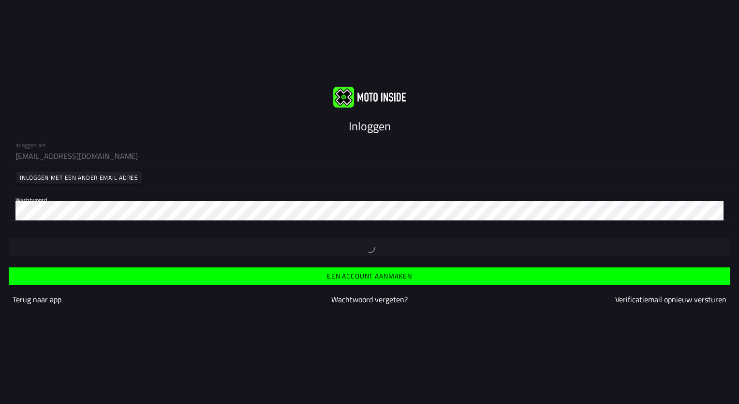 This screenshot has height=404, width=739. Describe the element at coordinates (370, 299) in the screenshot. I see `ion-text: Wachtwoord vergeten?` at that location.